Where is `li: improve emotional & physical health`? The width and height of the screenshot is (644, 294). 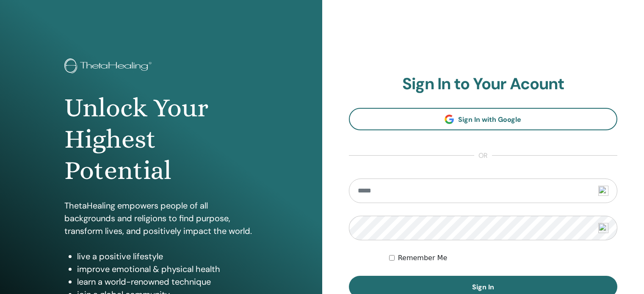 li: improve emotional & physical health is located at coordinates (167, 269).